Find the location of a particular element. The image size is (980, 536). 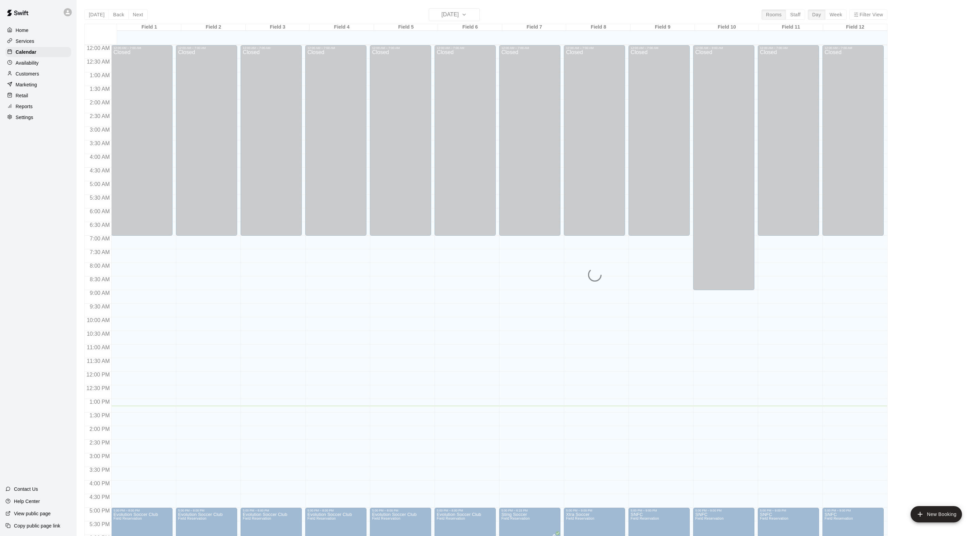

div: Marketing is located at coordinates (38, 85).